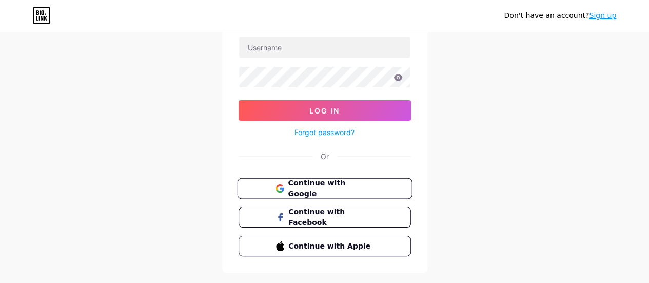 The width and height of the screenshot is (649, 283). I want to click on span: Log In, so click(324, 110).